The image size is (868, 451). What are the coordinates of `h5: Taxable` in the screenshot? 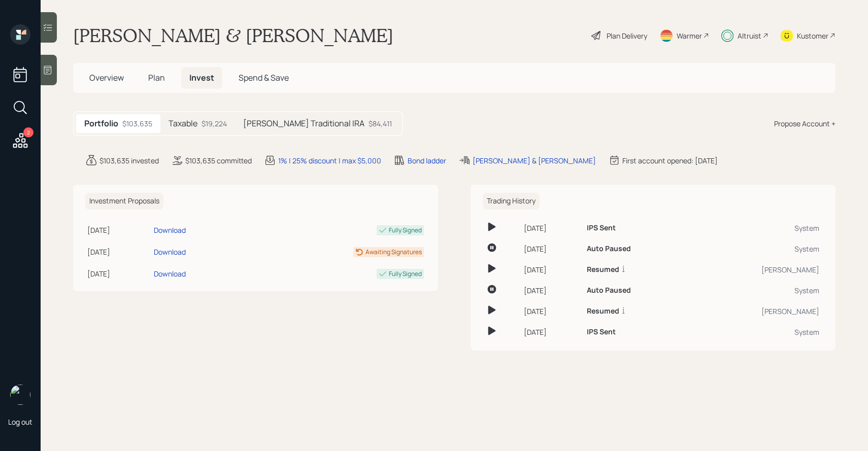 It's located at (183, 123).